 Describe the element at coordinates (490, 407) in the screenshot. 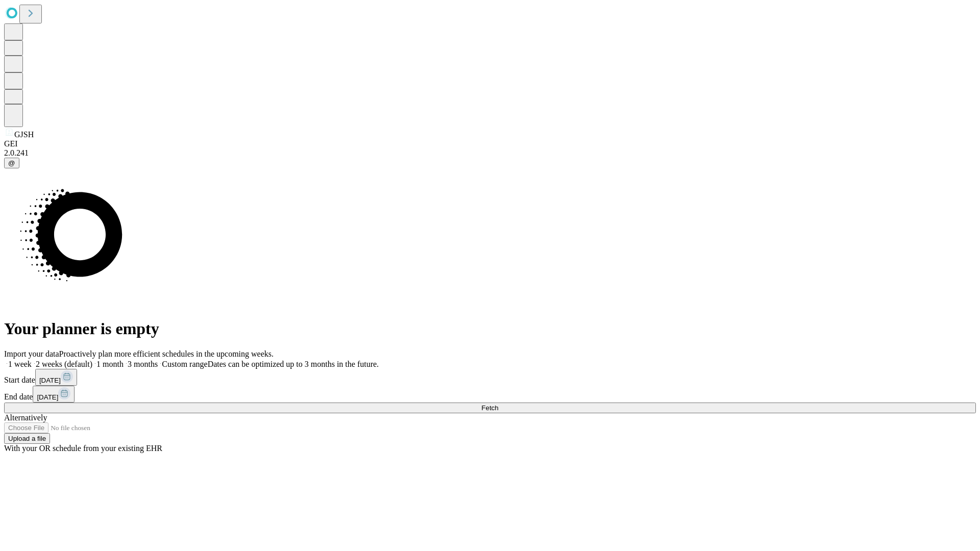

I see `span: Fetch` at that location.